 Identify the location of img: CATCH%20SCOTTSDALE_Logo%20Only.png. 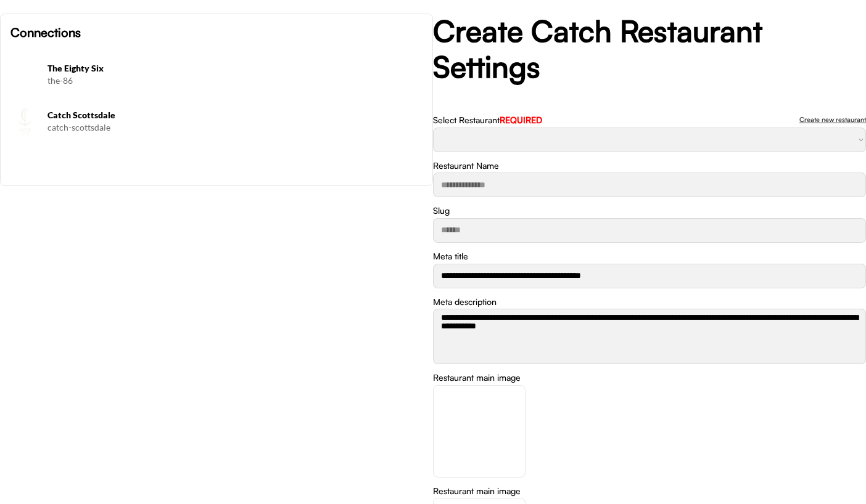
(25, 121).